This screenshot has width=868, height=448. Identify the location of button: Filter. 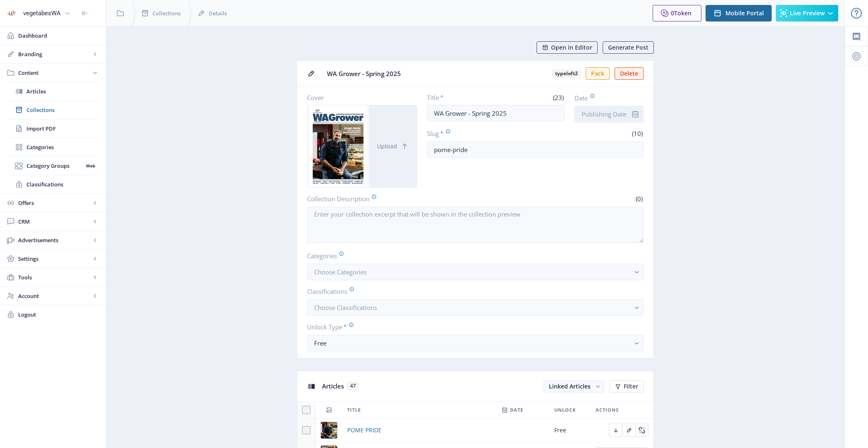
(626, 387).